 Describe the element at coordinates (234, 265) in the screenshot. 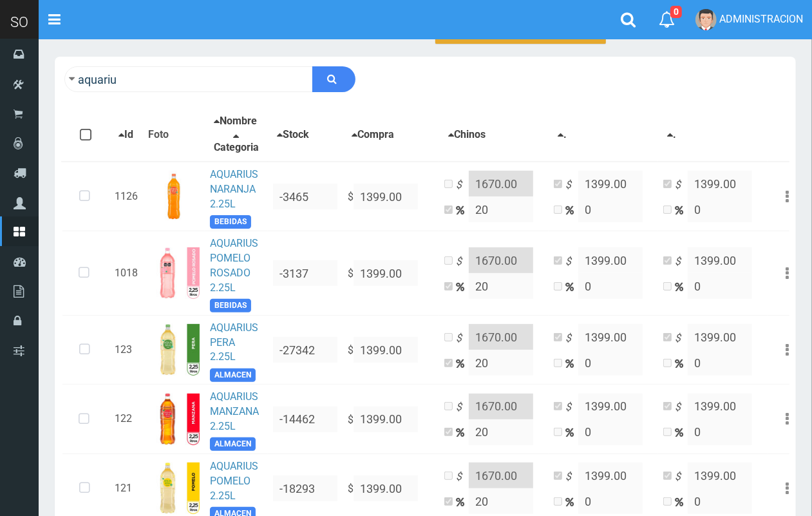

I see `a: AQUARIUS POMELO ROSADO 2.25L` at that location.